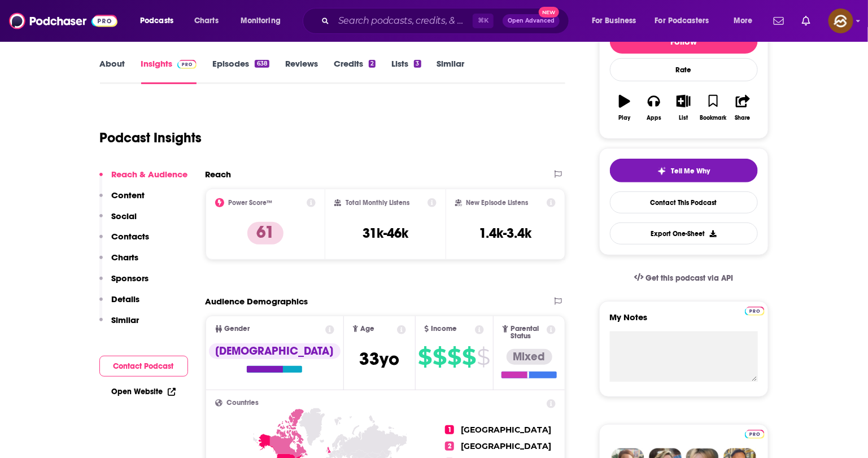  Describe the element at coordinates (143, 179) in the screenshot. I see `button: Reach & Audience` at that location.